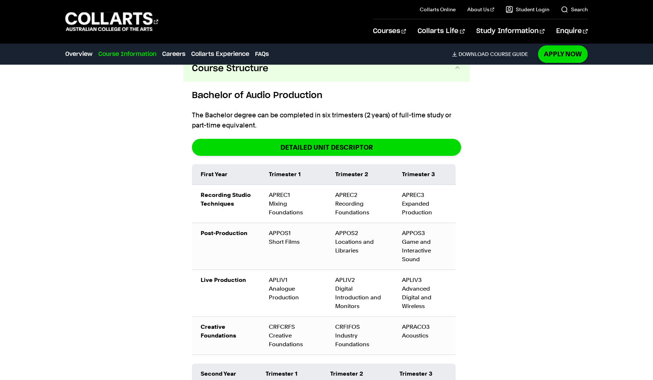 The image size is (653, 380). Describe the element at coordinates (528, 9) in the screenshot. I see `a: Student Login` at that location.